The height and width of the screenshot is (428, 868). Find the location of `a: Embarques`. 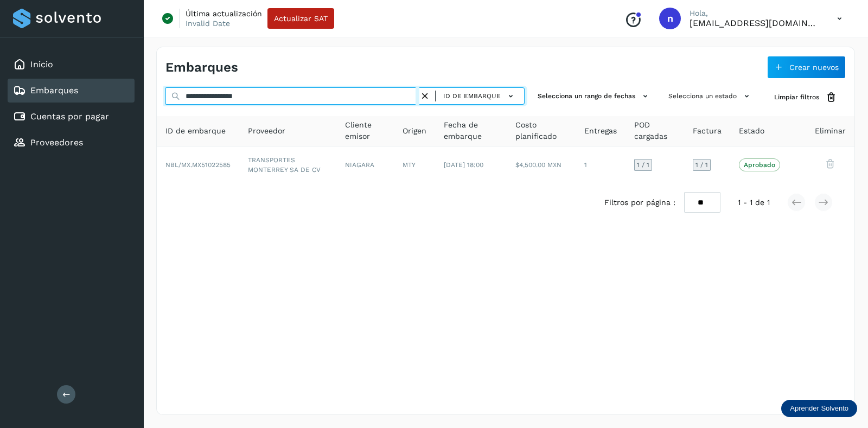

a: Embarques is located at coordinates (54, 90).